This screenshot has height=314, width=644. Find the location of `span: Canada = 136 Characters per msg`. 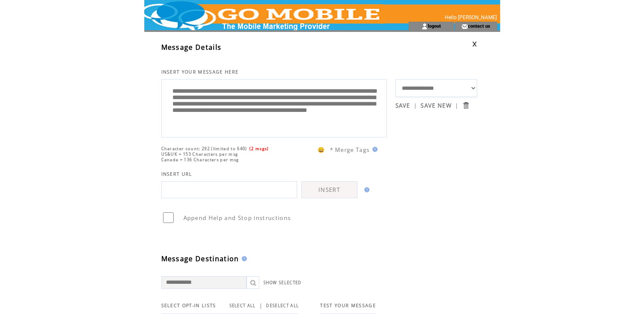

span: Canada = 136 Characters per msg is located at coordinates (200, 159).